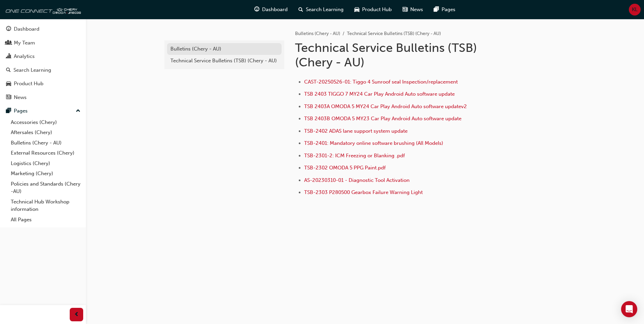 This screenshot has width=644, height=324. What do you see at coordinates (363, 192) in the screenshot?
I see `a: TSB-2303 P280500 Gearbox Failure Warning Light` at bounding box center [363, 192].